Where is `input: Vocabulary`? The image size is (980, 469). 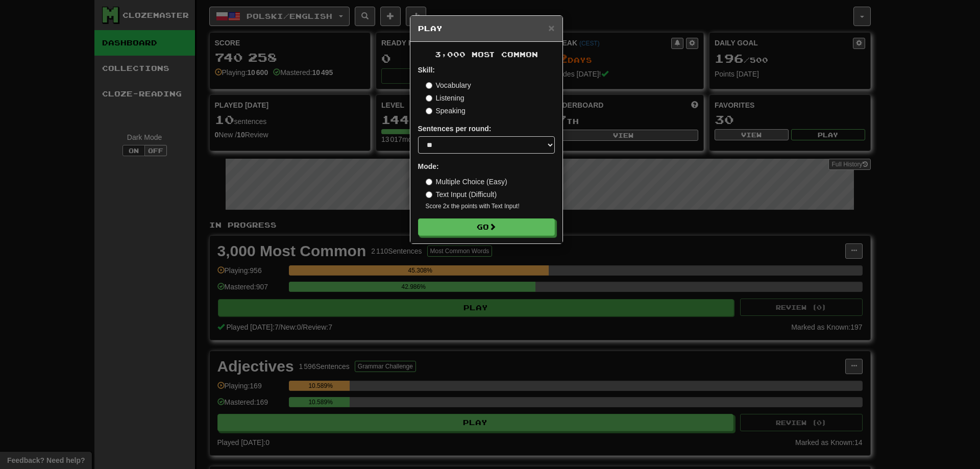
input: Vocabulary is located at coordinates (429, 85).